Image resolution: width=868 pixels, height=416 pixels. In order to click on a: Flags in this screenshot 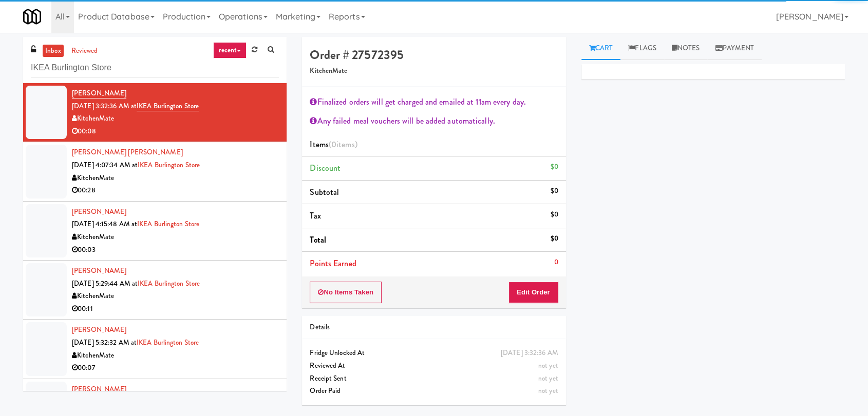, I will do `click(642, 48)`.